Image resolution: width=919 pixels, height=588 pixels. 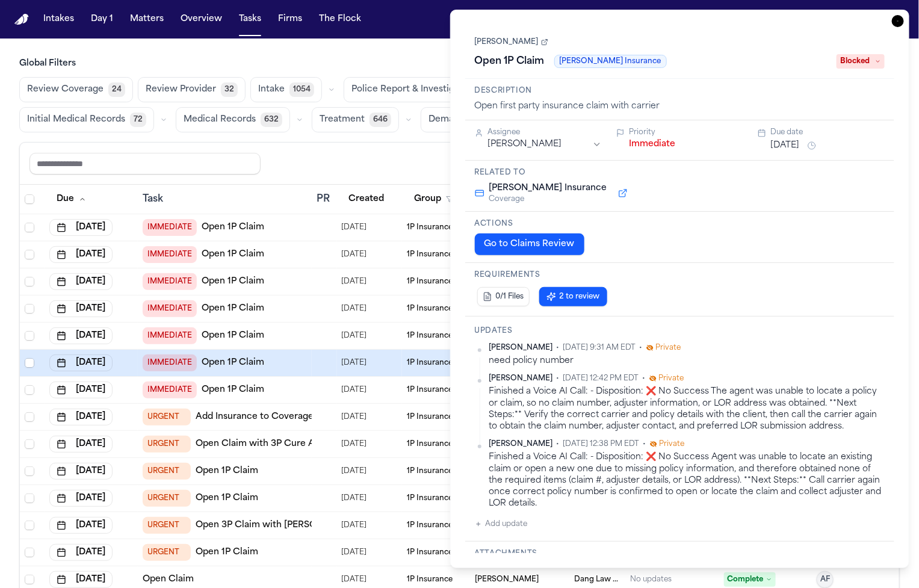 What do you see at coordinates (76, 119) in the screenshot?
I see `span: Initial Medical Records` at bounding box center [76, 119].